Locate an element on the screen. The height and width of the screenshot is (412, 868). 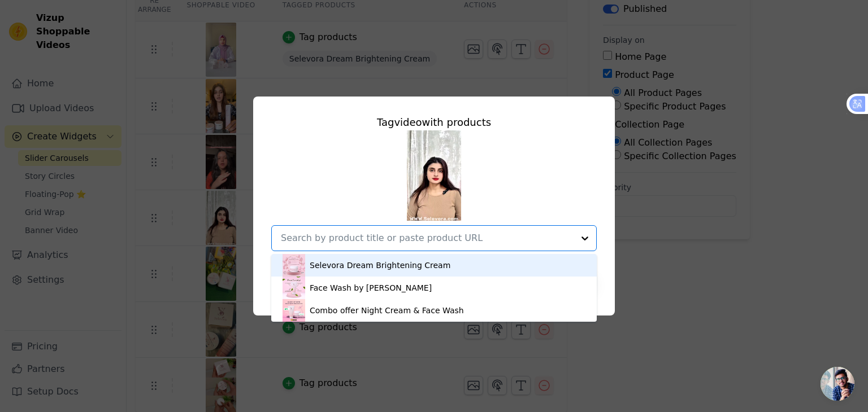
input: Search by product title or paste product URL is located at coordinates (427, 239).